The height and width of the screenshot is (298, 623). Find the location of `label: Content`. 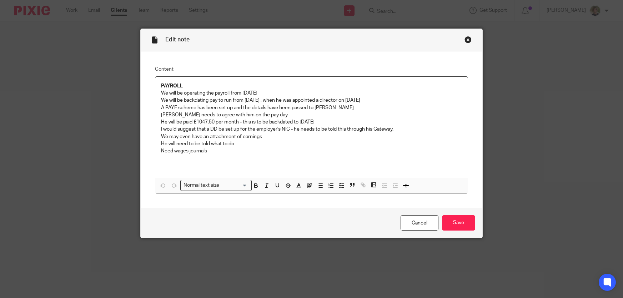

label: Content is located at coordinates (312, 69).